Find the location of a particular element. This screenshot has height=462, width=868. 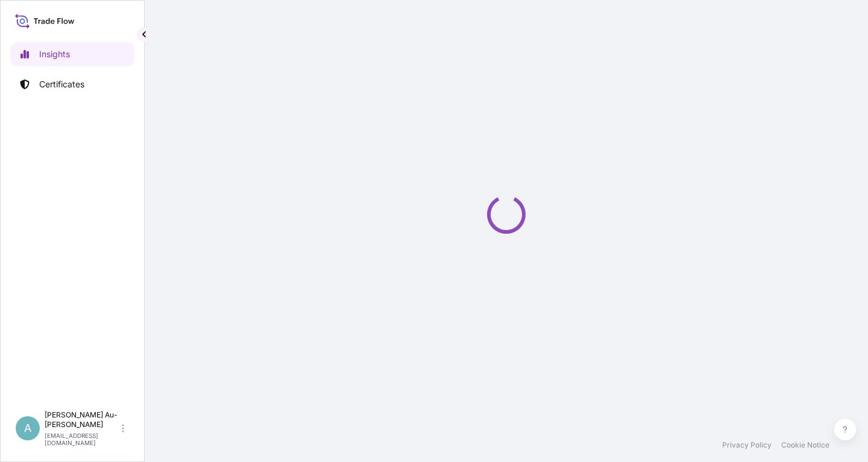

a: Cookie Notice is located at coordinates (805, 445).